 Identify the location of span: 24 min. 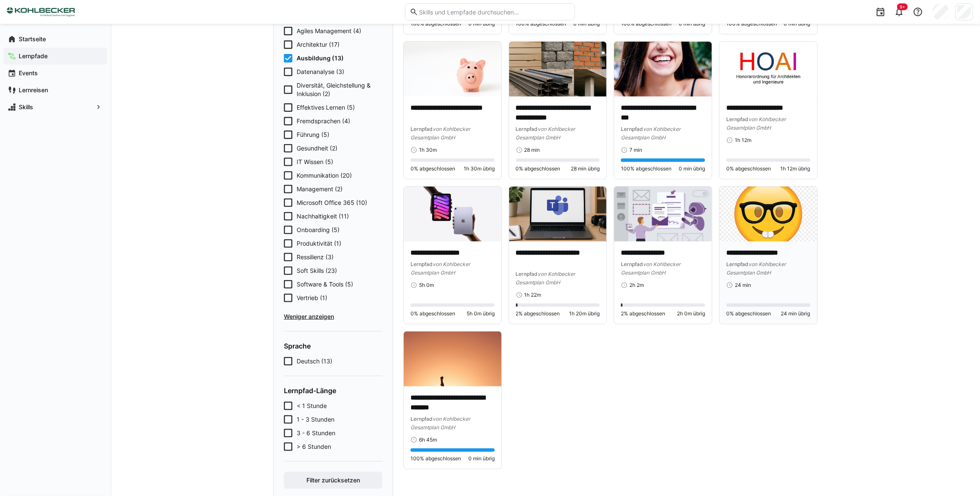
(743, 285).